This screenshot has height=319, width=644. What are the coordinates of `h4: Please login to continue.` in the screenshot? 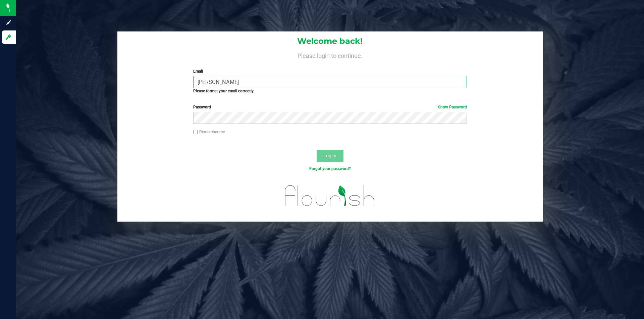 It's located at (330, 55).